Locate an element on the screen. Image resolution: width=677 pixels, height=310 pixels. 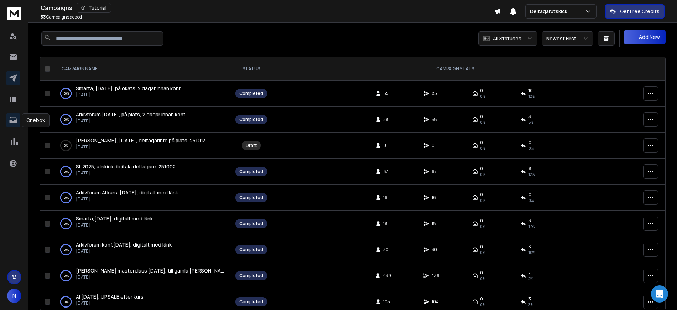
button: N is located at coordinates (14, 295).